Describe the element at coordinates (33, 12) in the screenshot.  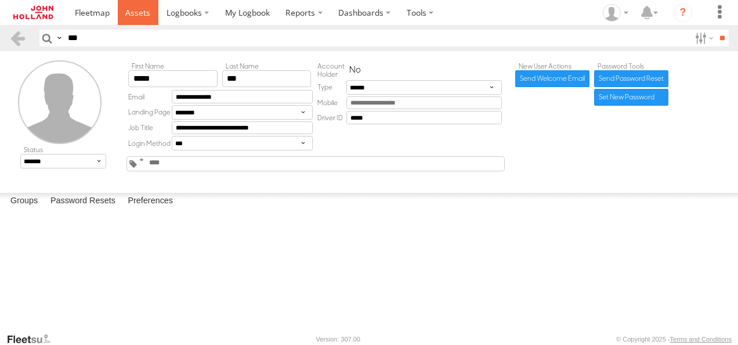
I see `img: jhg-logo.svg` at that location.